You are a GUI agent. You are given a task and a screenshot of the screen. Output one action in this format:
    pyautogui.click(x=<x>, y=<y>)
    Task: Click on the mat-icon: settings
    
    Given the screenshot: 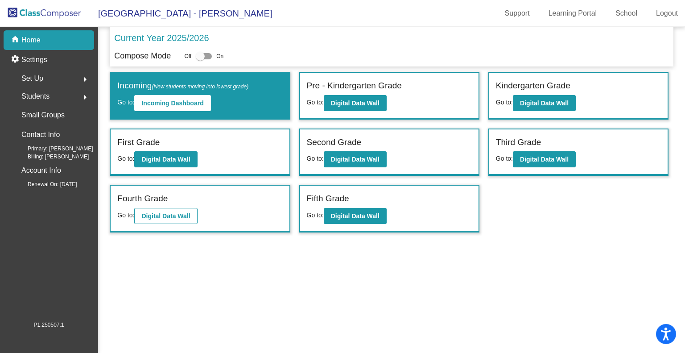 What is the action you would take?
    pyautogui.click(x=16, y=60)
    